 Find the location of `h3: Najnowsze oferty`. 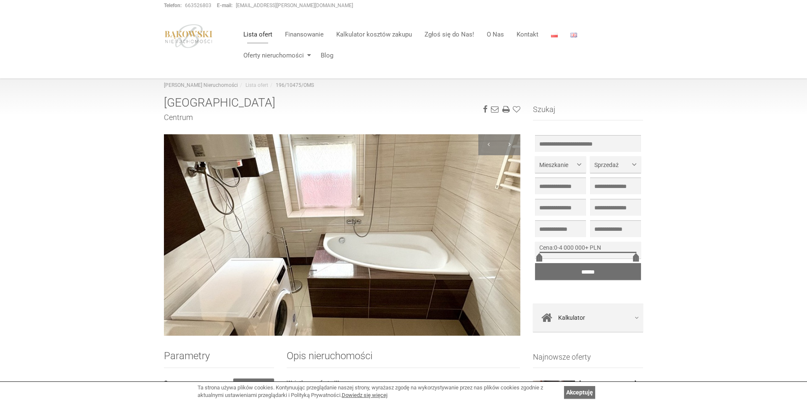

h3: Najnowsze oferty is located at coordinates (588, 361).